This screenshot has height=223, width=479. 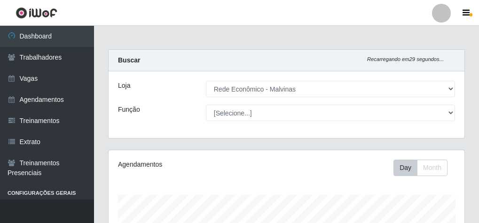 What do you see at coordinates (421, 168) in the screenshot?
I see `div: First group` at bounding box center [421, 168].